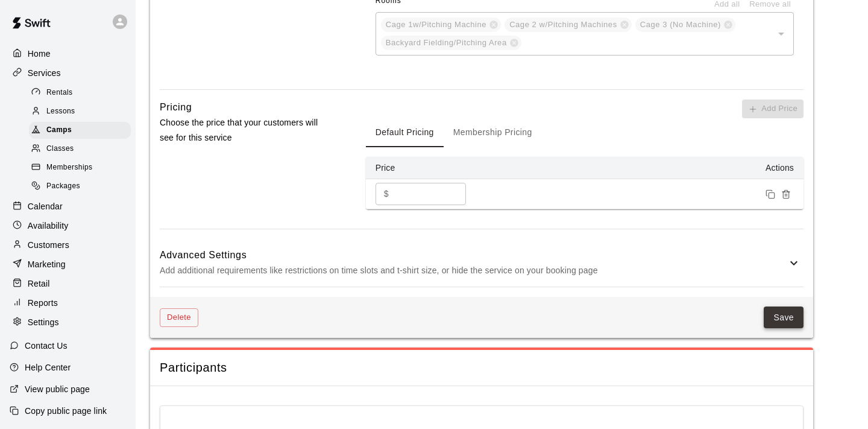  What do you see at coordinates (243, 131) in the screenshot?
I see `p: Choose the price that your customers will see for this service` at bounding box center [243, 131].